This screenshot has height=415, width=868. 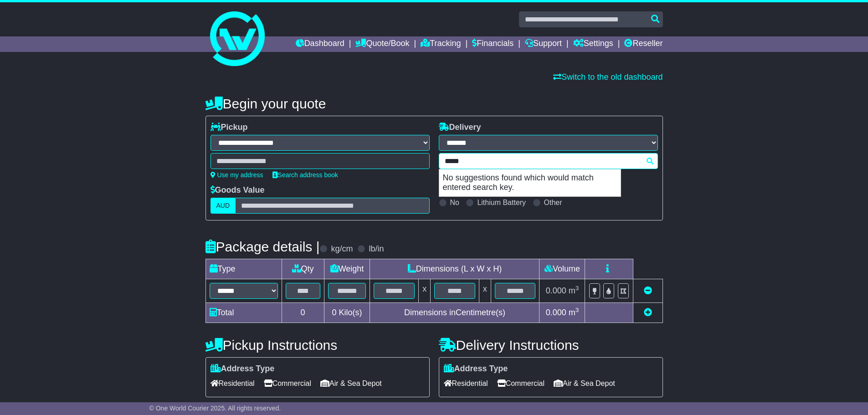 I want to click on typeahead: Please provide city, so click(x=548, y=160).